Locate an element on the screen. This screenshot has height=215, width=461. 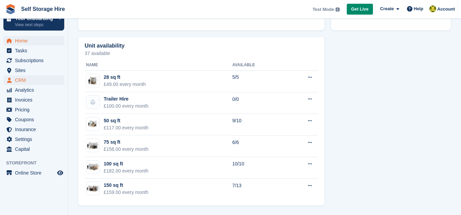
img: 150.jpg is located at coordinates (93, 189).